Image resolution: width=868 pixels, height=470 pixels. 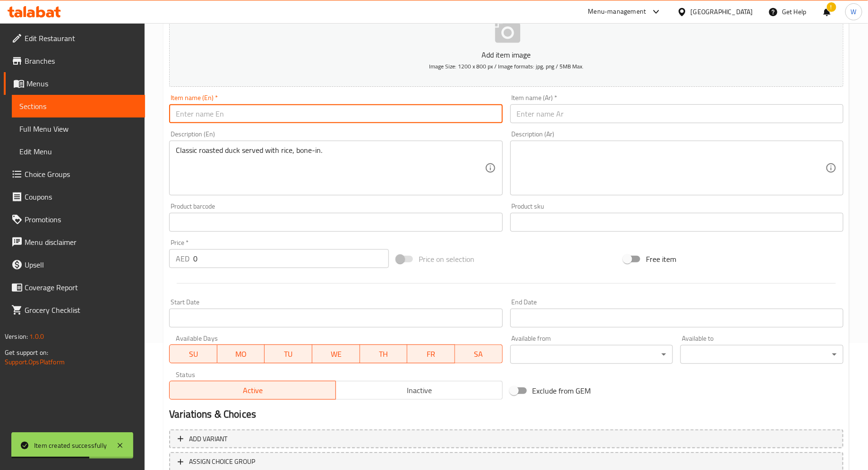 What do you see at coordinates (16, 336) in the screenshot?
I see `span: Version:` at bounding box center [16, 336].